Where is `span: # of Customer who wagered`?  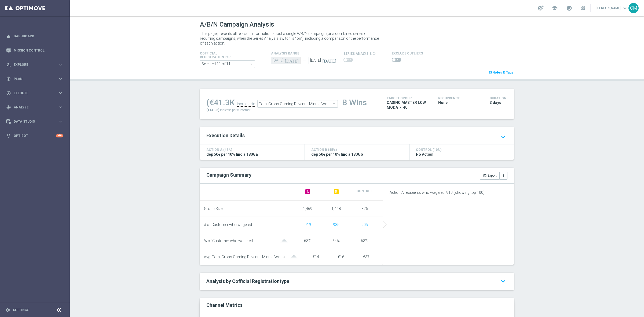 span: # of Customer who wagered is located at coordinates (228, 224).